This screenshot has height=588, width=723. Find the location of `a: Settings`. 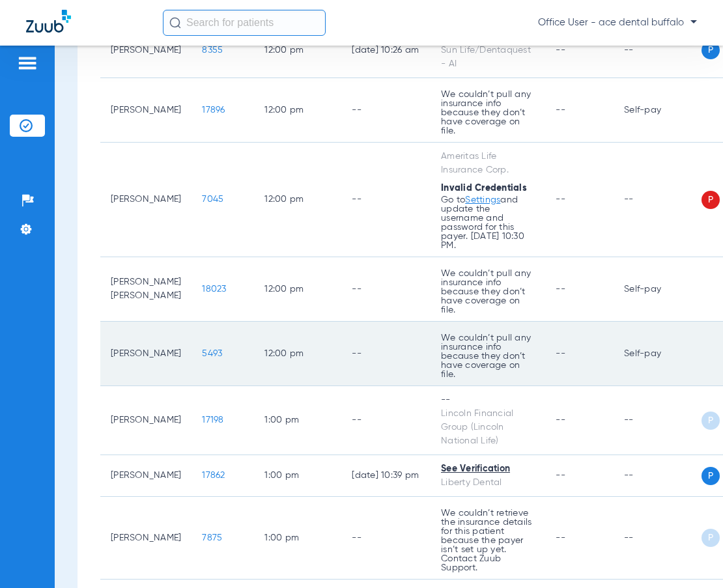

a: Settings is located at coordinates (483, 199).